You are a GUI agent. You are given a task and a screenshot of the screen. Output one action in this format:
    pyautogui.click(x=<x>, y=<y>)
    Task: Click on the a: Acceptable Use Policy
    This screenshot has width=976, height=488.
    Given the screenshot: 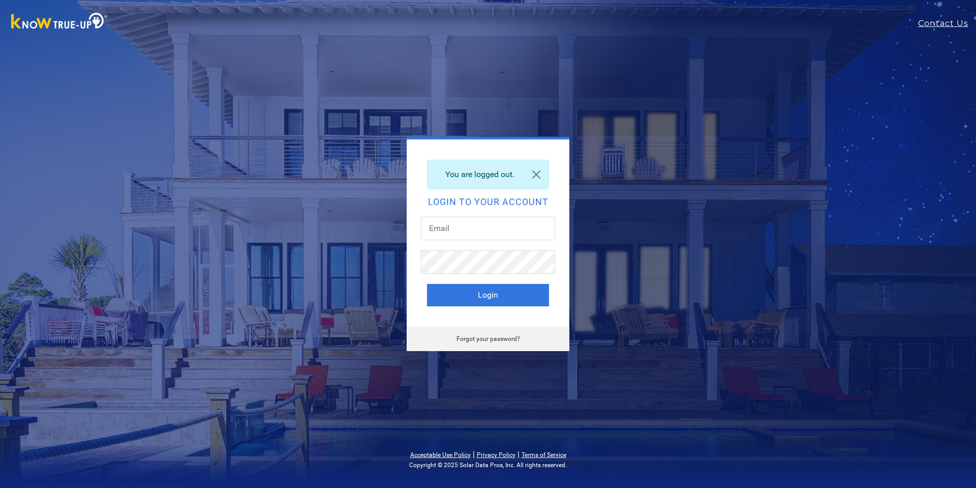 What is the action you would take?
    pyautogui.click(x=440, y=455)
    